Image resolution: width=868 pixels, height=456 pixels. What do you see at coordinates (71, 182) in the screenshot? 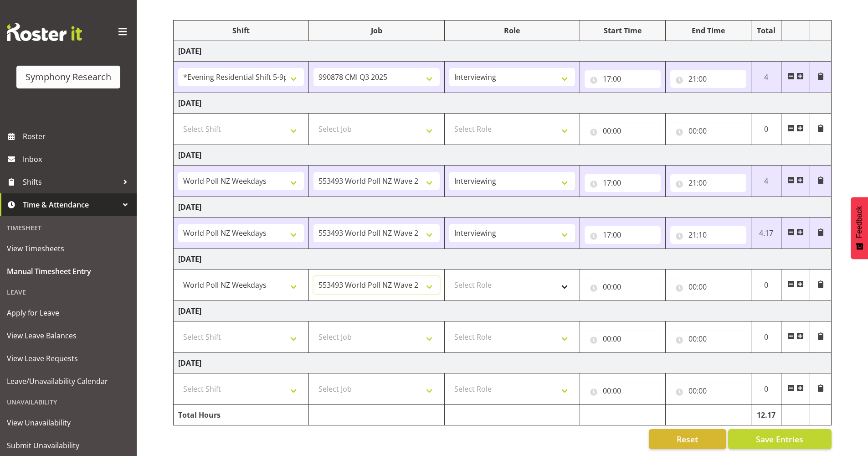
I see `span: Shifts` at bounding box center [71, 182].